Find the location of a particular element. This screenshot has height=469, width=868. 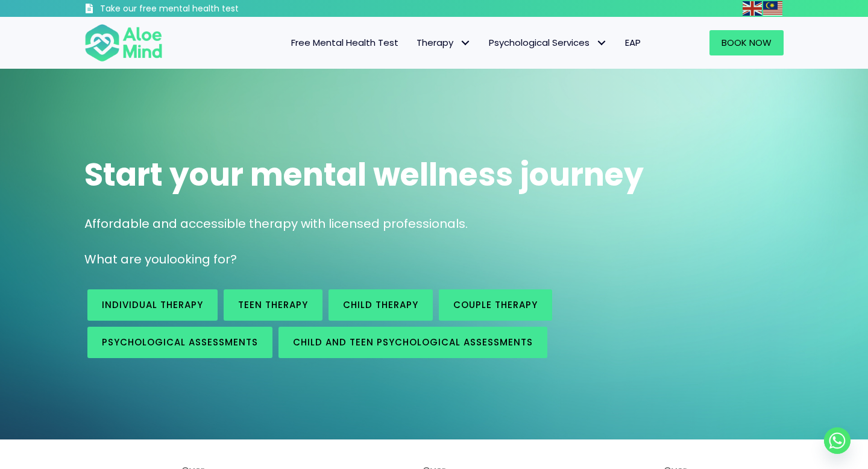

a: Teen Therapy is located at coordinates (273, 305).